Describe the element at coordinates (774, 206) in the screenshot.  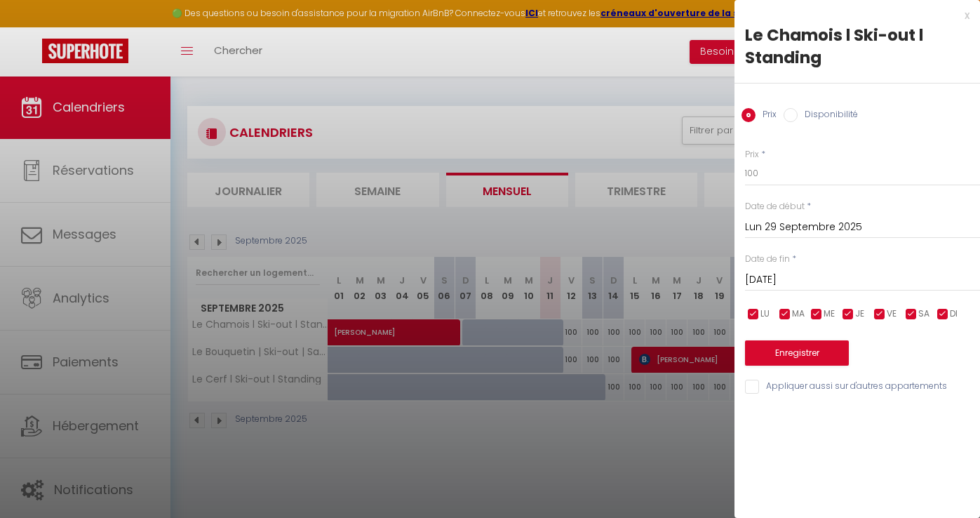
I see `label: Date de début` at that location.